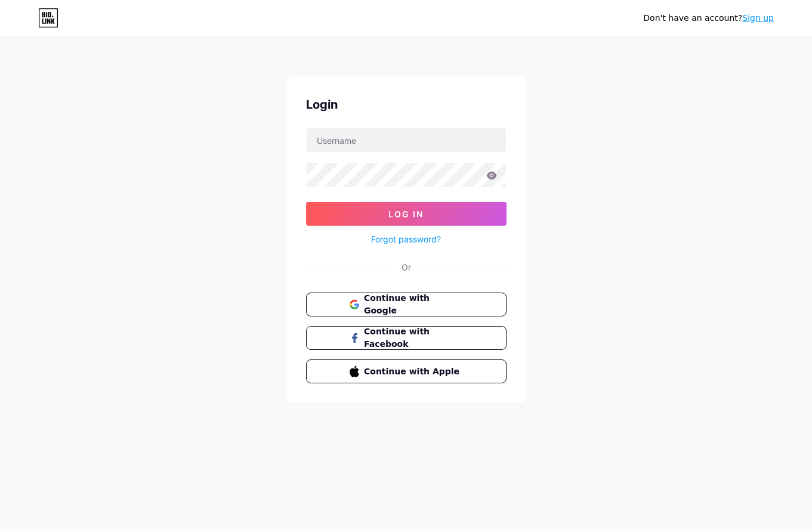 This screenshot has width=812, height=529. I want to click on button: Continue with Google, so click(406, 305).